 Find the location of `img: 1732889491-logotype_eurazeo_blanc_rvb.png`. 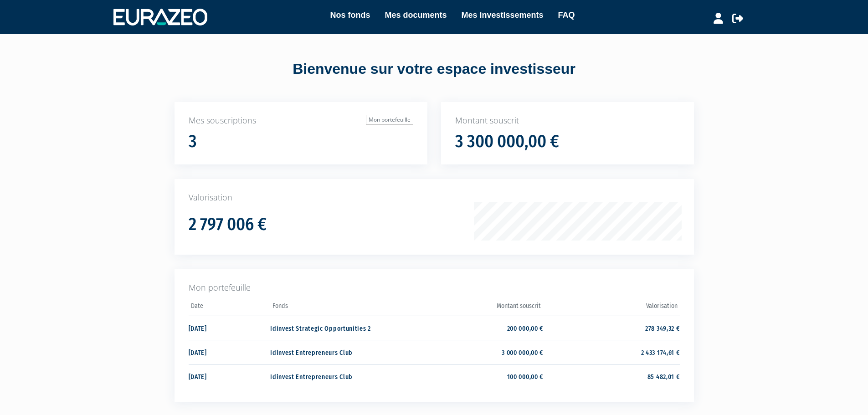

img: 1732889491-logotype_eurazeo_blanc_rvb.png is located at coordinates (161, 17).